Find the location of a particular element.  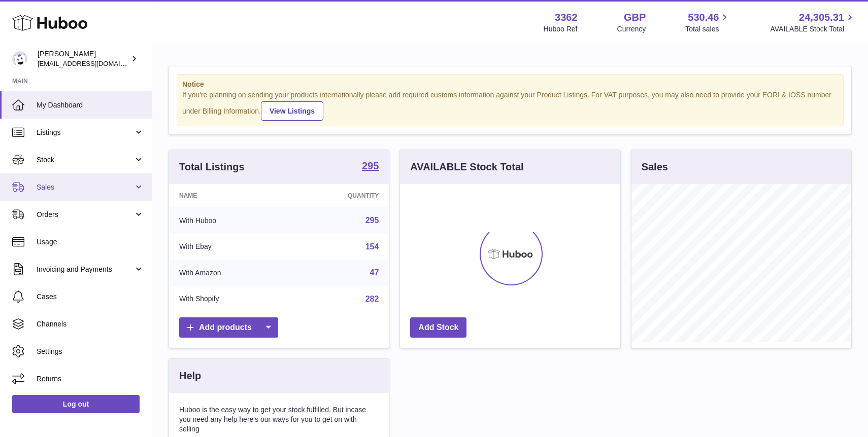

a: 154 is located at coordinates (372, 246).